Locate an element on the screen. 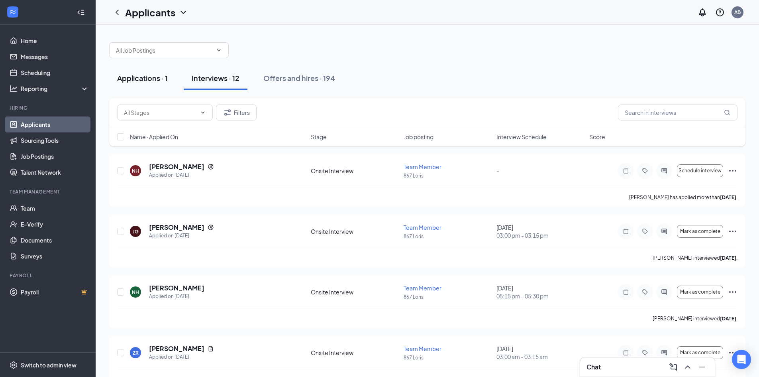  div: Switch to admin view is located at coordinates (49, 365).